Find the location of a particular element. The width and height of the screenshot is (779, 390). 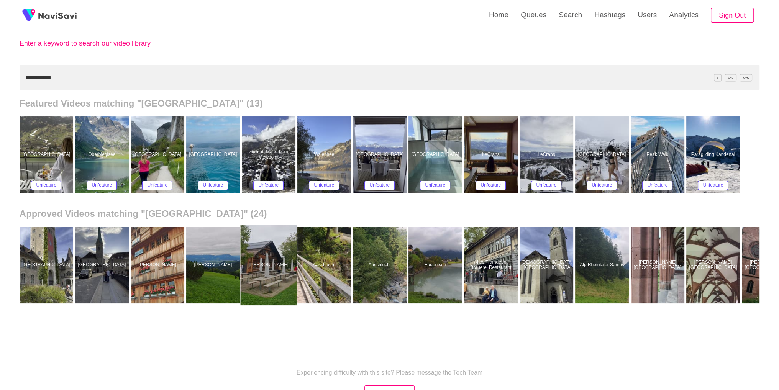

a: Peak WalkPeak WalkUnfeature is located at coordinates (658, 155).